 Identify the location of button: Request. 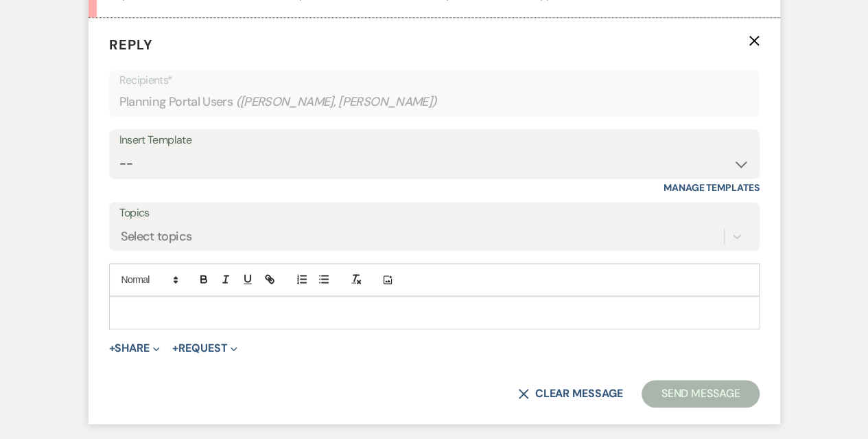
(204, 348).